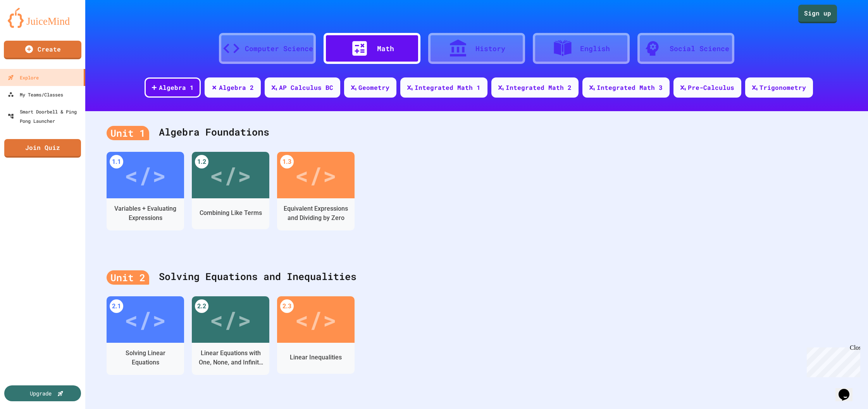 The height and width of the screenshot is (409, 868). Describe the element at coordinates (699, 49) in the screenshot. I see `div: Social Science` at that location.